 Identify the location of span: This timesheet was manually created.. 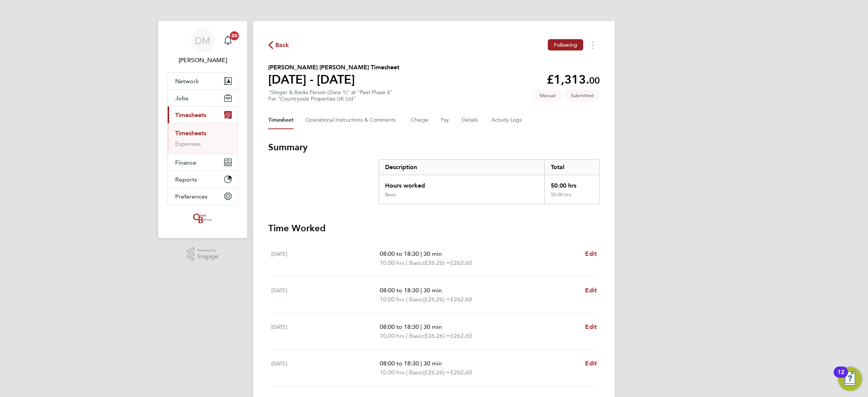
(548, 95).